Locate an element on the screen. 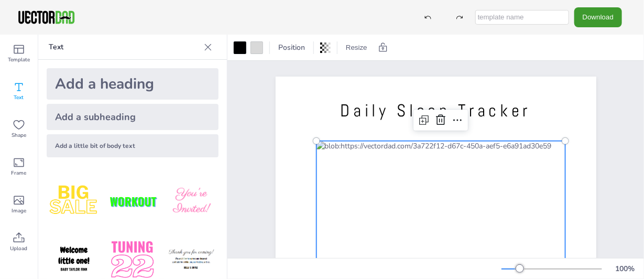 The height and width of the screenshot is (279, 644). img: BBMXfK6.png is located at coordinates (191, 202).